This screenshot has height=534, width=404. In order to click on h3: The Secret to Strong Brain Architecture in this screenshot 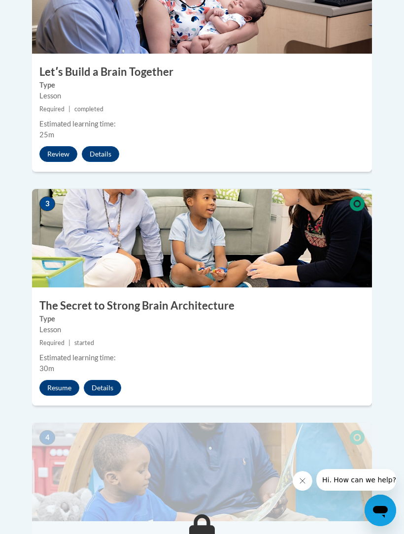, I will do `click(202, 306)`.